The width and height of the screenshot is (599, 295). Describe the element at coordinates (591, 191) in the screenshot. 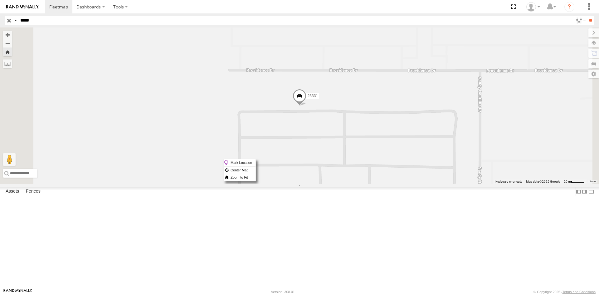

I see `label: Hide Summary Table` at that location.